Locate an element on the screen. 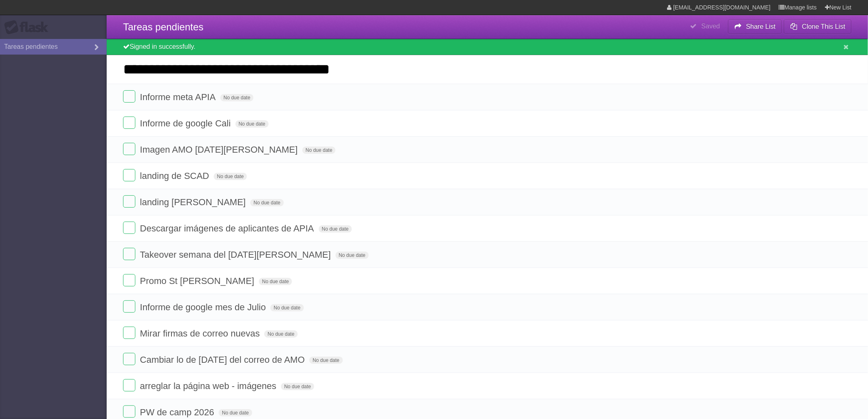  b: Saved is located at coordinates (711, 26).